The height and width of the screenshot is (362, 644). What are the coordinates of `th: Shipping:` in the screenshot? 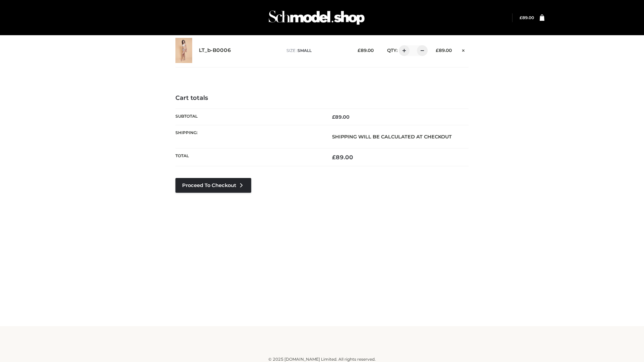 It's located at (248, 137).